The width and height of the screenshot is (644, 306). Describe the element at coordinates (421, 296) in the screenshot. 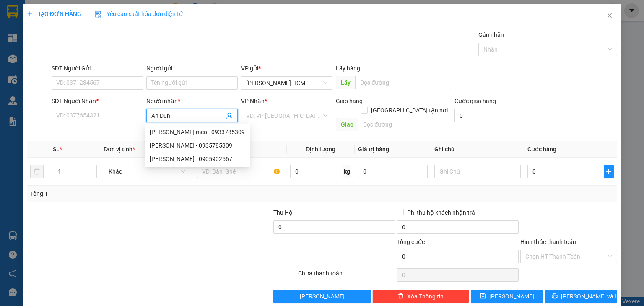

I see `button: deleteXóa Thông tin` at that location.